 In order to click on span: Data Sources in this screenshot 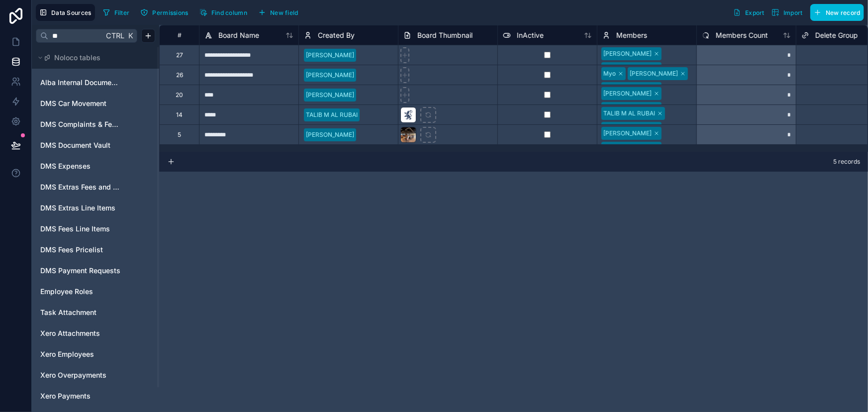, I will do `click(71, 13)`.